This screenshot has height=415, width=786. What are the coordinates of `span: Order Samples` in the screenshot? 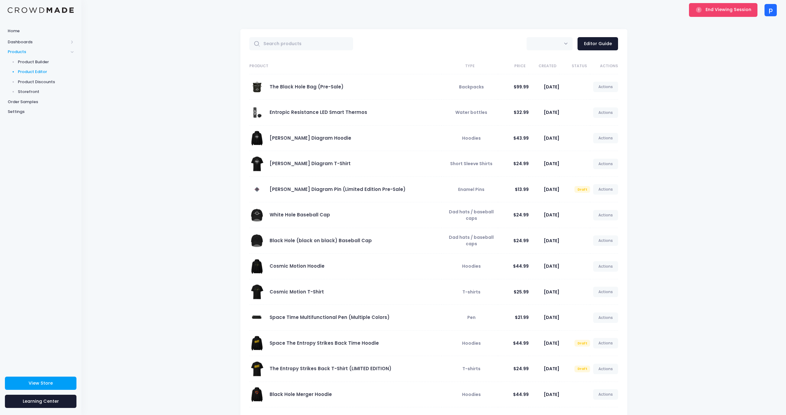 It's located at (41, 102).